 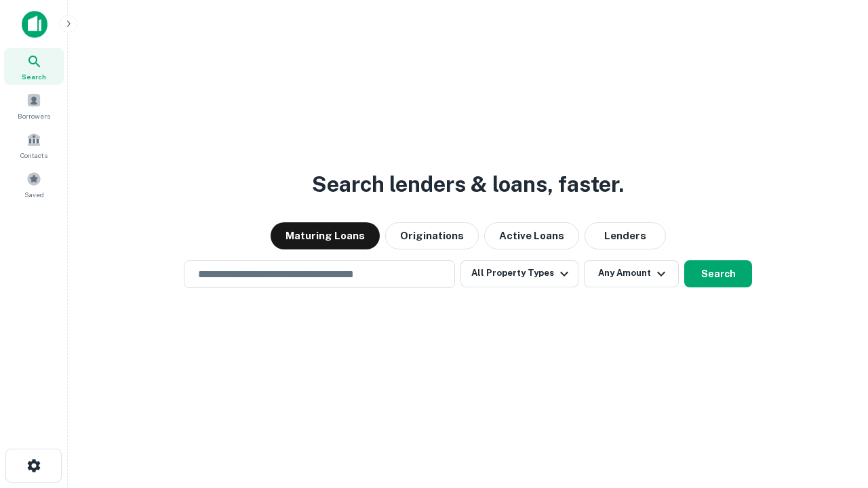 I want to click on a: Search, so click(x=34, y=67).